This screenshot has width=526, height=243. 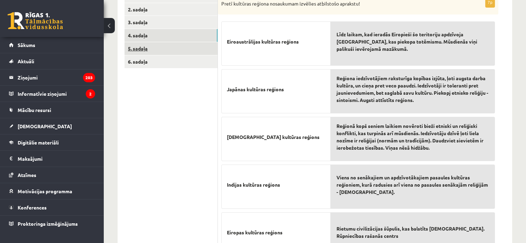 What do you see at coordinates (56, 94) in the screenshot?
I see `legend: Informatīvie ziņojumi` at bounding box center [56, 94].